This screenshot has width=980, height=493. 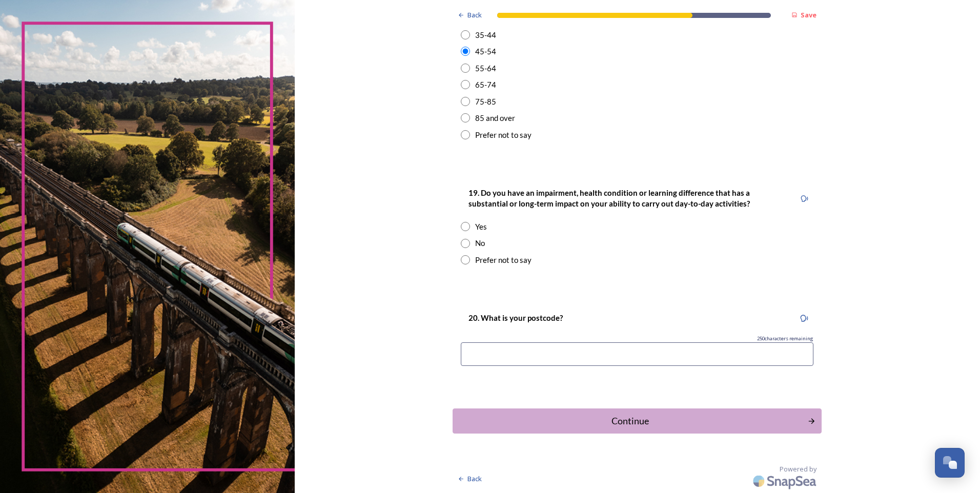 I want to click on button: Continue, so click(x=637, y=421).